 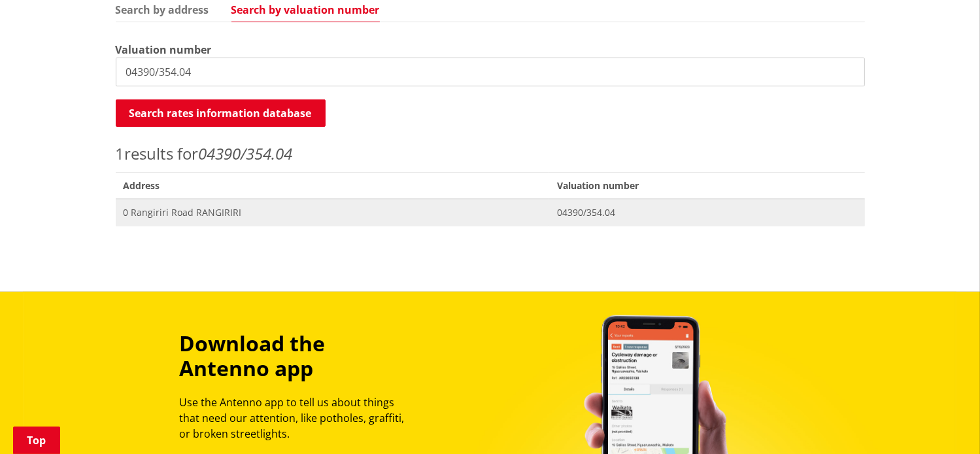 I want to click on button: Search rates information database, so click(x=220, y=113).